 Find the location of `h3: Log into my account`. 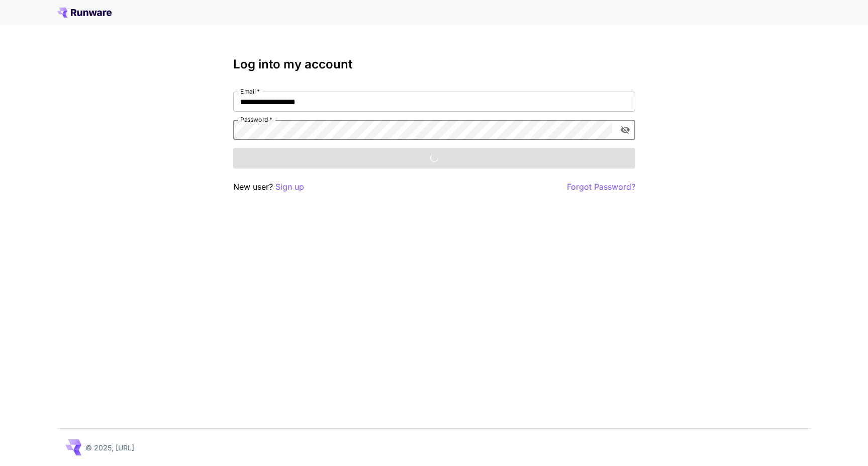

h3: Log into my account is located at coordinates (434, 65).